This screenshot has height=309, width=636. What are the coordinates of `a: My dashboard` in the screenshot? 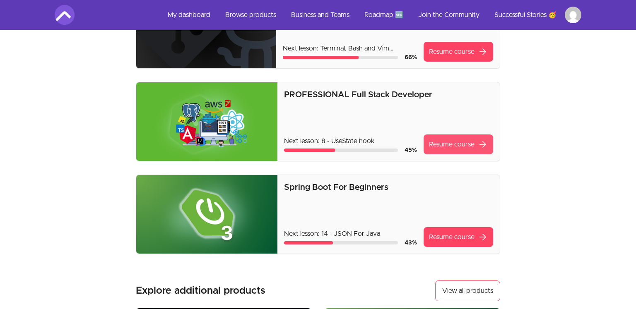 It's located at (189, 15).